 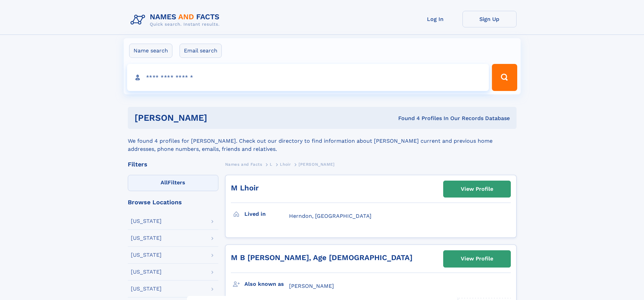 I want to click on a: Log In, so click(x=435, y=19).